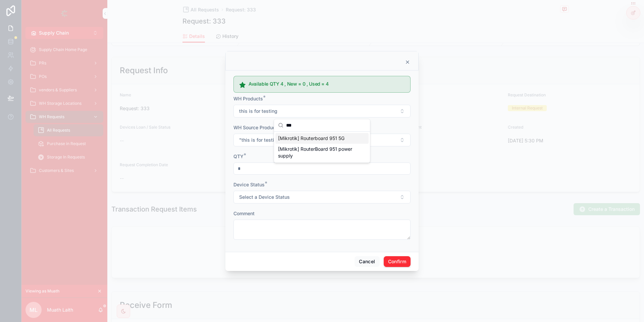 The height and width of the screenshot is (322, 644). Describe the element at coordinates (266, 127) in the screenshot. I see `span: WH Source Product Location` at that location.